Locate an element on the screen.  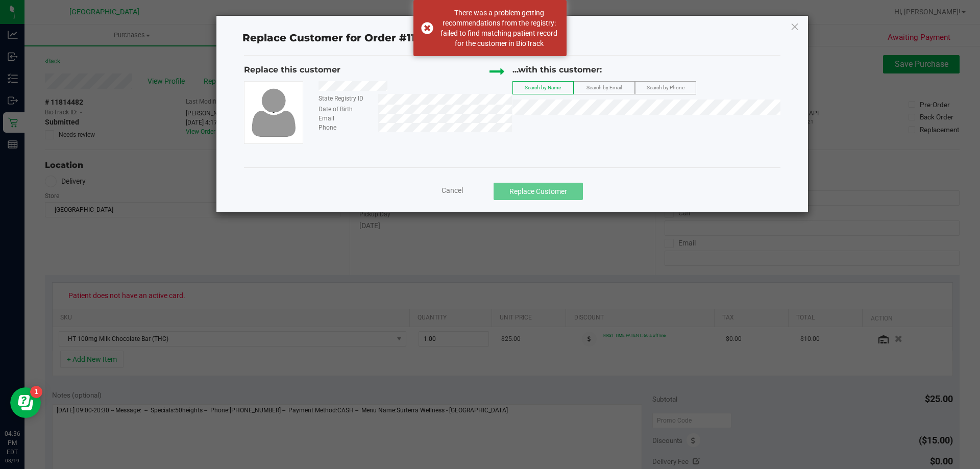
button: Replace Customer is located at coordinates (538, 192).